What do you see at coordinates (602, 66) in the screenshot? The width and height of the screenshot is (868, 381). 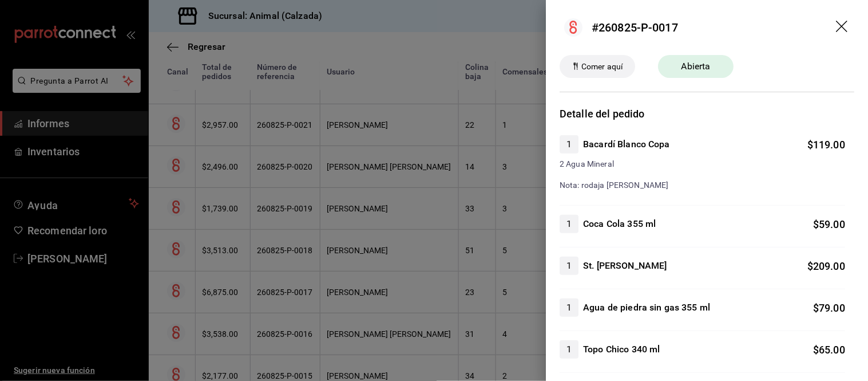 I see `font: Comer aquí` at bounding box center [602, 66].